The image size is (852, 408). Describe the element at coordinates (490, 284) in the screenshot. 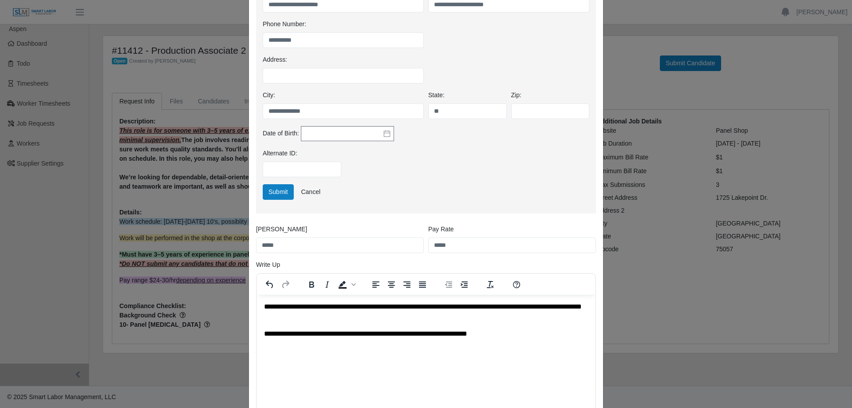

I see `button: Clear formatting` at that location.